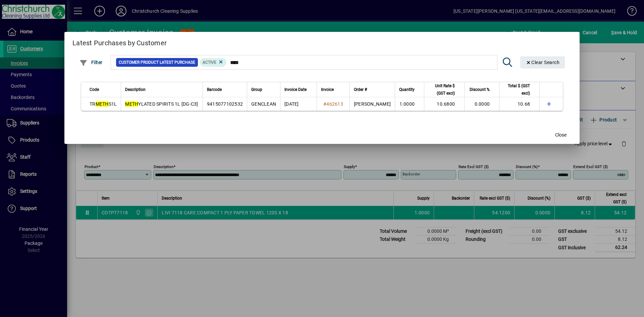  Describe the element at coordinates (519, 104) in the screenshot. I see `td: 10.68` at that location.